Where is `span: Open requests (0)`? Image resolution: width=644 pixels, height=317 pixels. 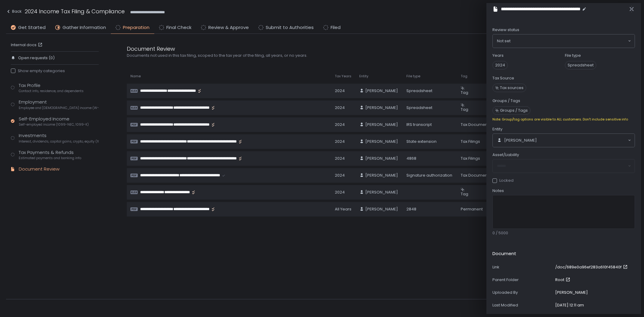 span: Open requests (0) is located at coordinates (37, 58).